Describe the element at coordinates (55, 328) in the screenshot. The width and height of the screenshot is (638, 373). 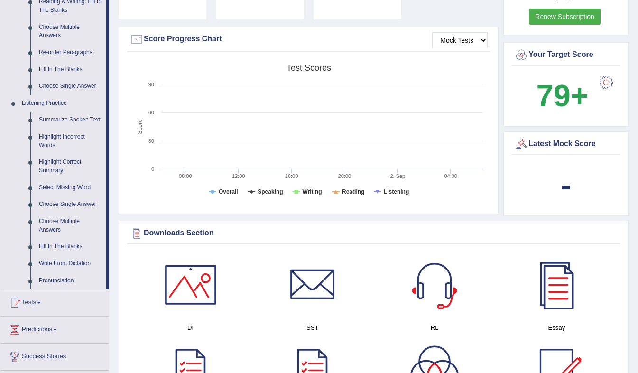
I see `a: Predictions` at that location.